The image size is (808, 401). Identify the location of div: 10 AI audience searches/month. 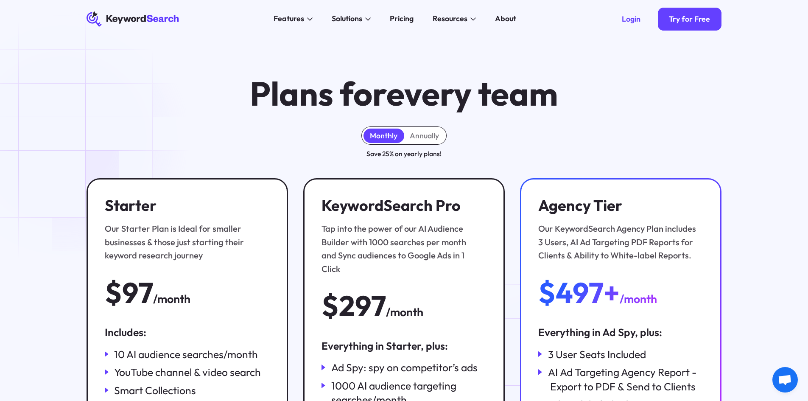
(186, 354).